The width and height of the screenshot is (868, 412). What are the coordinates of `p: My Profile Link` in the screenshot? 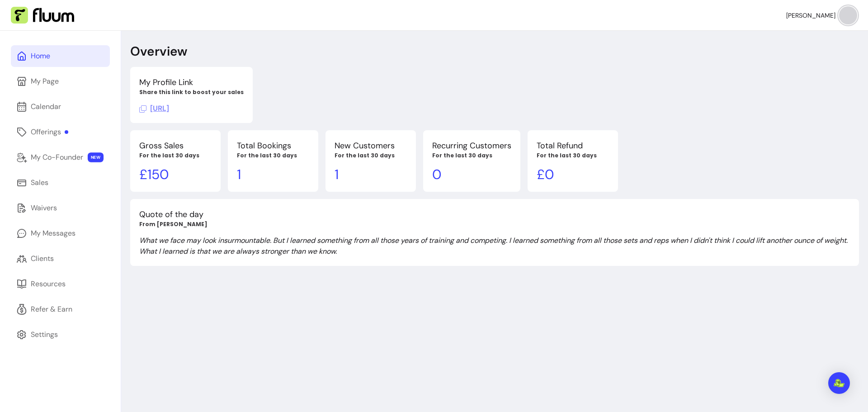 It's located at (191, 82).